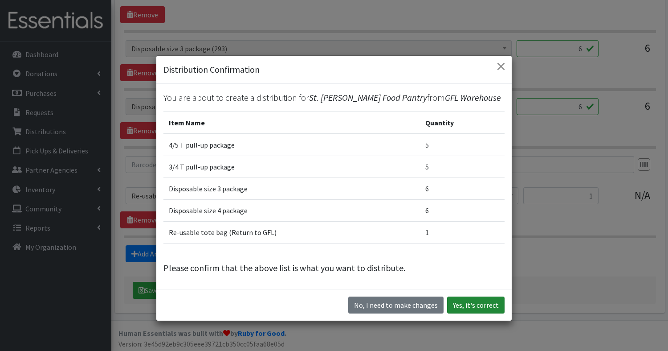  Describe the element at coordinates (292, 210) in the screenshot. I see `td: Disposable size 4 package` at that location.